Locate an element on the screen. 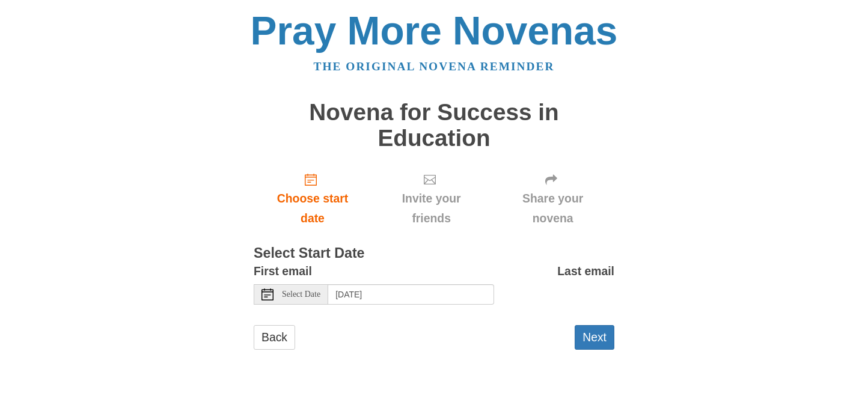 Image resolution: width=868 pixels, height=414 pixels. span: Choose start date is located at coordinates (313, 209).